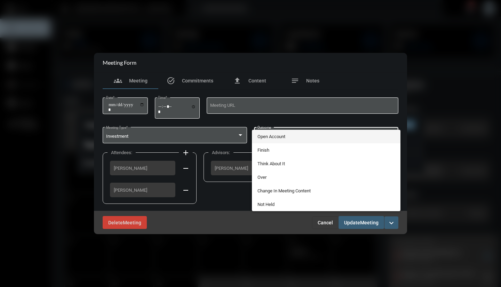 The height and width of the screenshot is (287, 501). I want to click on span: Change In Meeting Content, so click(326, 191).